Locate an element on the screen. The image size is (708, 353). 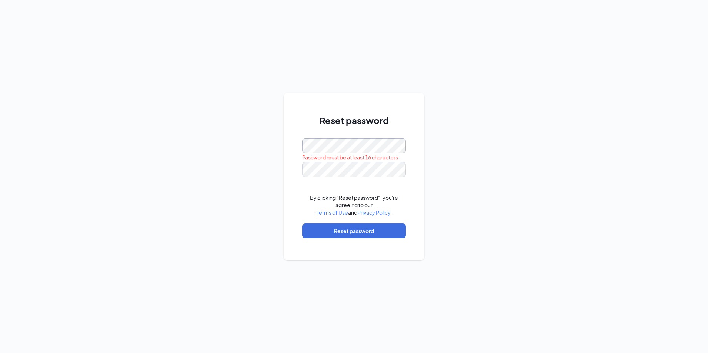
button: Reset password is located at coordinates (354, 231).